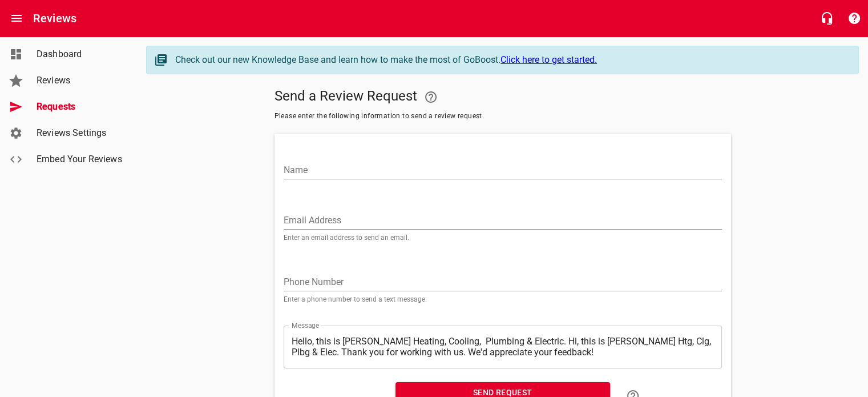 This screenshot has height=397, width=868. What do you see at coordinates (55, 18) in the screenshot?
I see `h6: Reviews` at bounding box center [55, 18].